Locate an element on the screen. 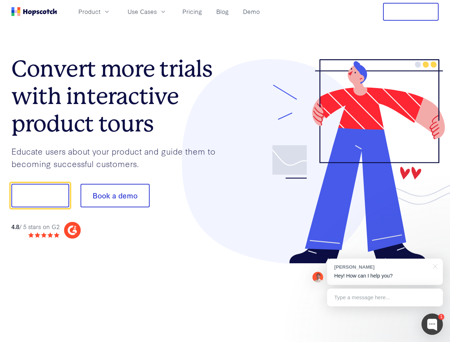 This screenshot has width=450, height=342. a: Home is located at coordinates (34, 11).